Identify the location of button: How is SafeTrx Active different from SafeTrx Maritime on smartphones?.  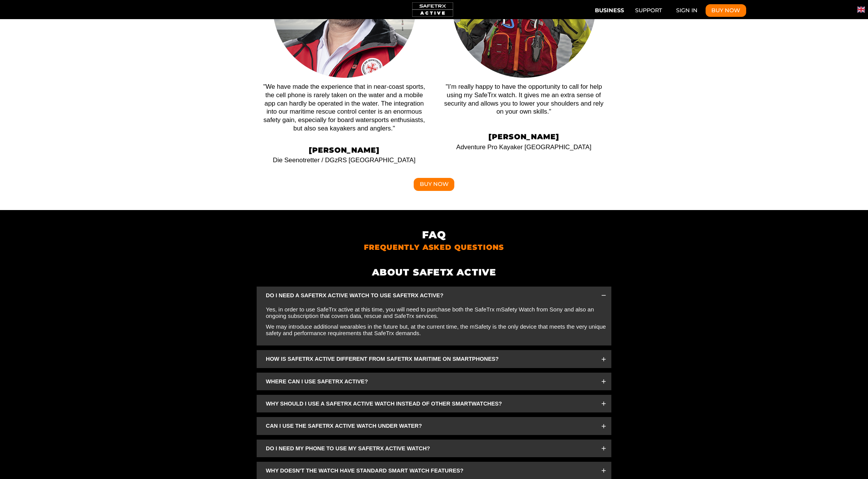
(436, 359).